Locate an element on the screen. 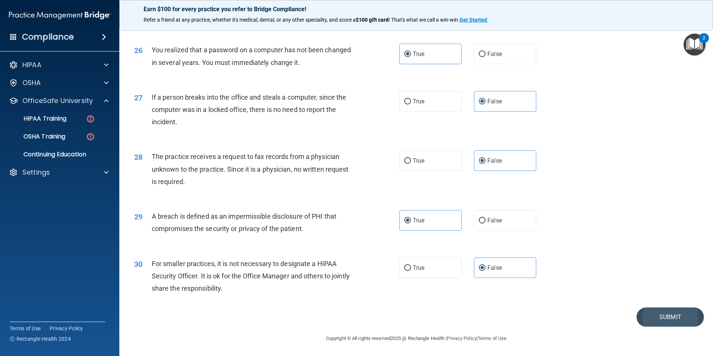 Image resolution: width=713 pixels, height=356 pixels. span: For smaller practices, it is not necessary to designate a HIPAA Security Officer. It is ok for th... is located at coordinates (251, 276).